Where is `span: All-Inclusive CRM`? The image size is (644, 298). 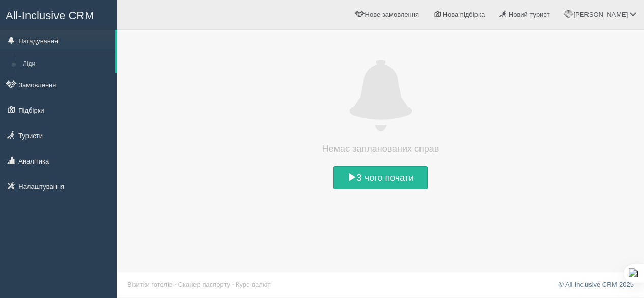
span: All-Inclusive CRM is located at coordinates (50, 16).